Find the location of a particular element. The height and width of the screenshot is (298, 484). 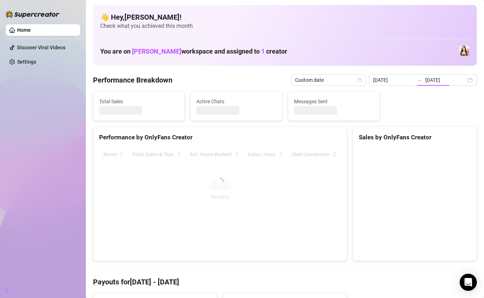

span: Custom date is located at coordinates (329, 80).